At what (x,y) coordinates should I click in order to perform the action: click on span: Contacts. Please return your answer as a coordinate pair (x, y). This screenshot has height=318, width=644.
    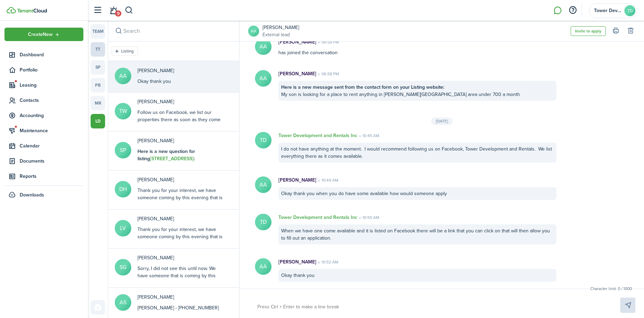
    Looking at the image, I should click on (51, 100).